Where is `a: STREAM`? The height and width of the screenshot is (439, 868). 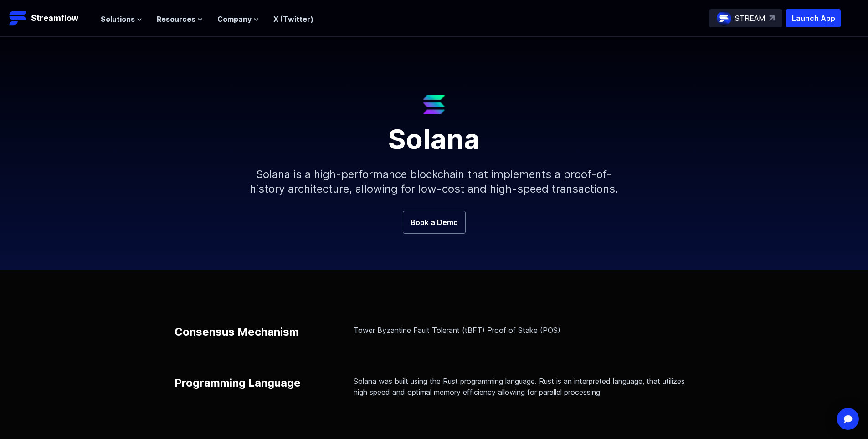 a: STREAM is located at coordinates (745, 18).